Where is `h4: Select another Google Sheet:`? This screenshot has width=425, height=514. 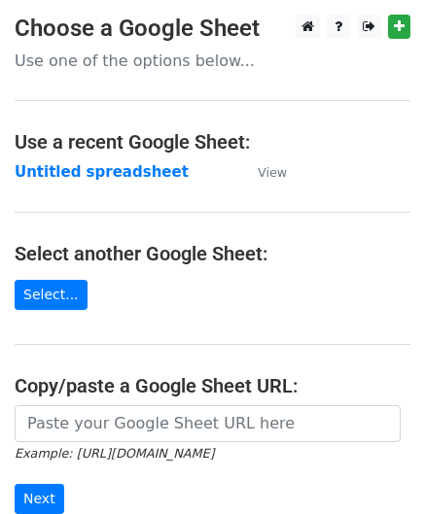
h4: Select another Google Sheet: is located at coordinates (212, 254).